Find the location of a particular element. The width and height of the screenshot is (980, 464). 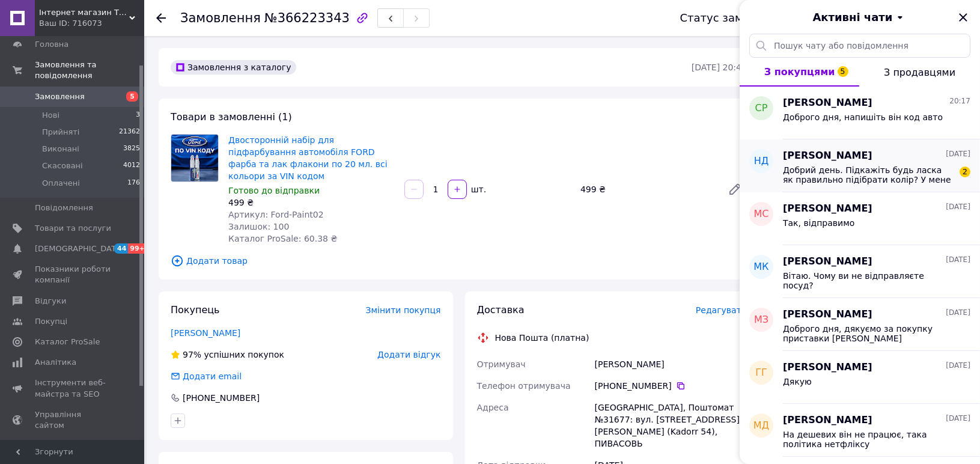

span: Дякую is located at coordinates (797, 382).